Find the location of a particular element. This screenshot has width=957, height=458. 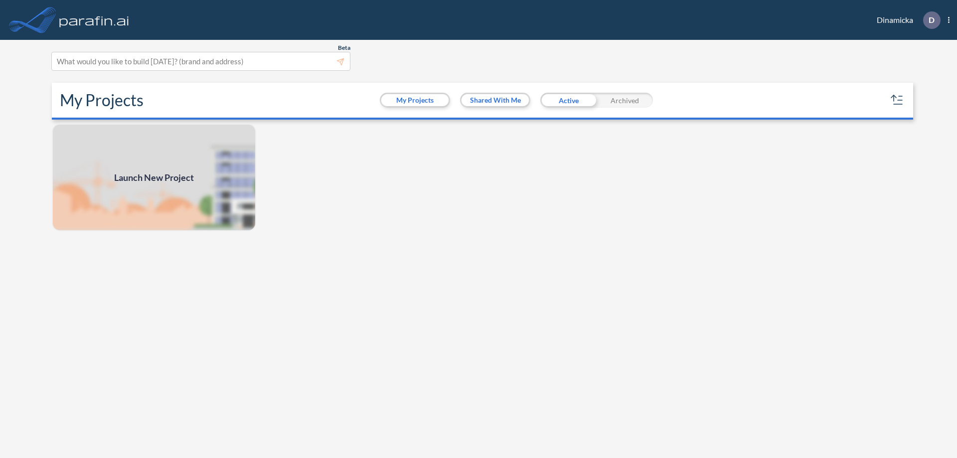

img: add is located at coordinates (154, 177).